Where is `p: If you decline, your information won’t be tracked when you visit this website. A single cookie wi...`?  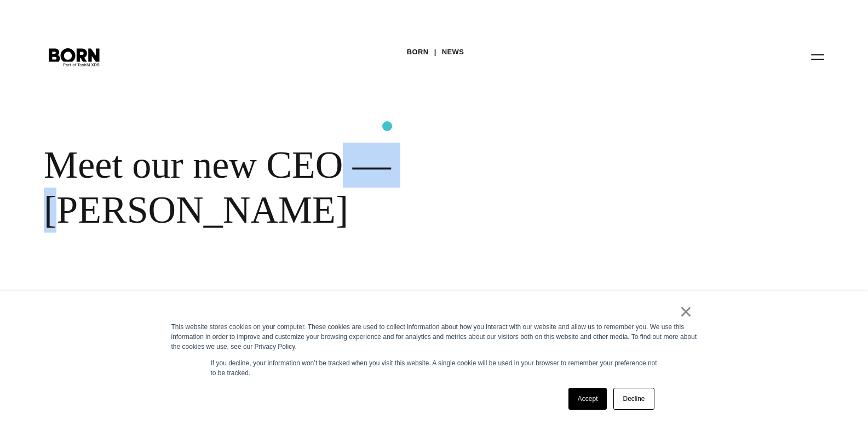 p: If you decline, your information won’t be tracked when you visit this website. A single cookie wi... is located at coordinates (435, 368).